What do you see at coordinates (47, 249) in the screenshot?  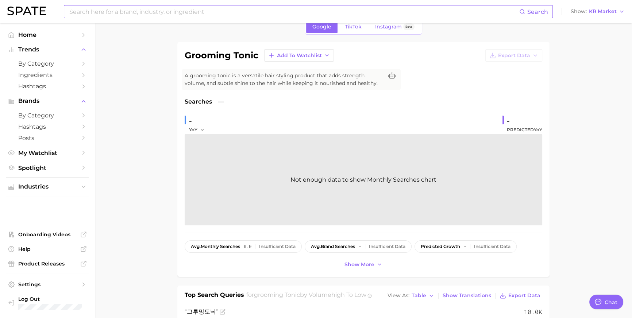 I see `span: Help` at bounding box center [47, 249].